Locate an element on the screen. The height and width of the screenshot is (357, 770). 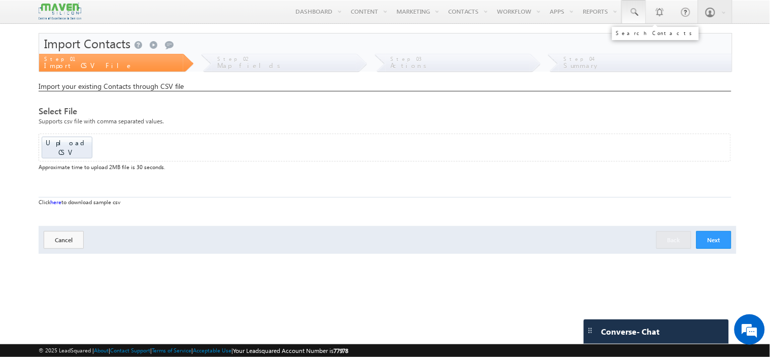
a: Contact Support is located at coordinates (130, 350).